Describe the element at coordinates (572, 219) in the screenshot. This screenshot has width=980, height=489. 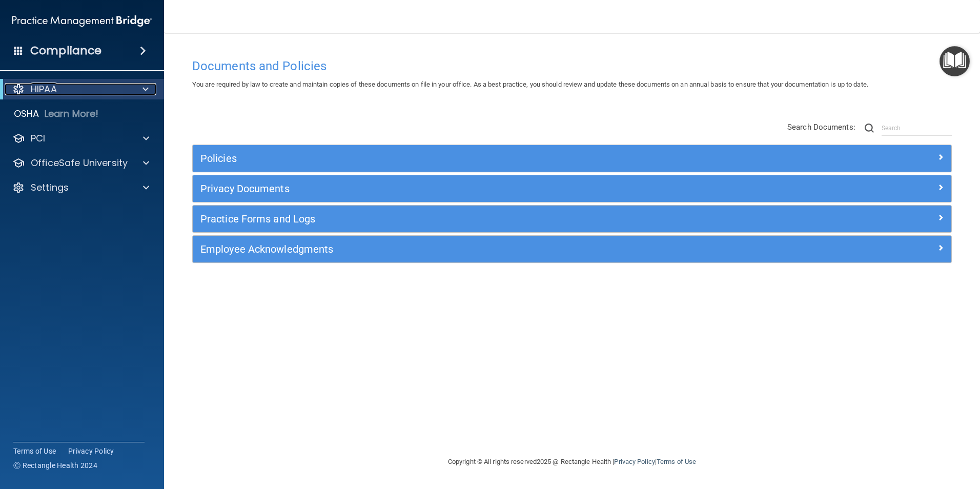
I see `a: Practice Forms and Logs` at that location.